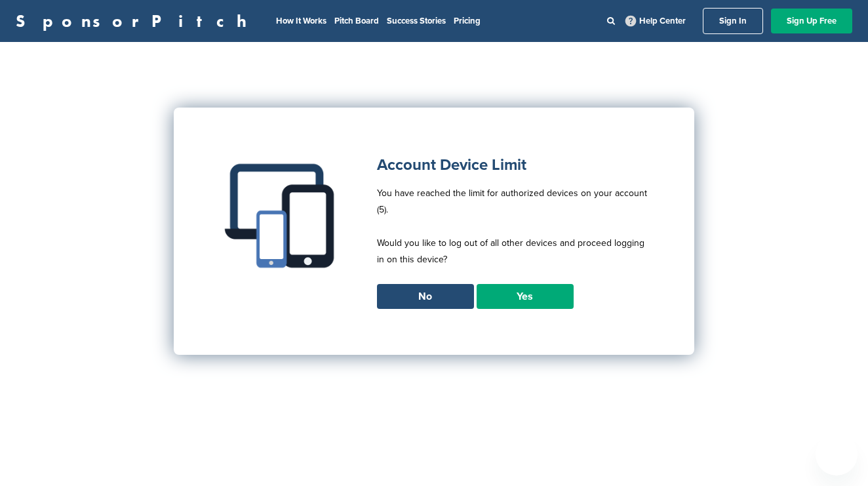 This screenshot has width=868, height=486. What do you see at coordinates (425, 296) in the screenshot?
I see `a: No` at bounding box center [425, 296].